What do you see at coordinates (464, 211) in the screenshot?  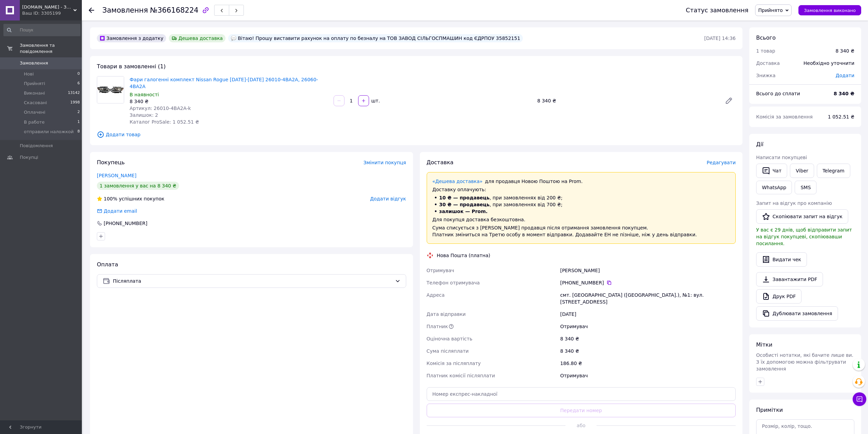 I see `span: залишок — Prom.` at bounding box center [464, 211].